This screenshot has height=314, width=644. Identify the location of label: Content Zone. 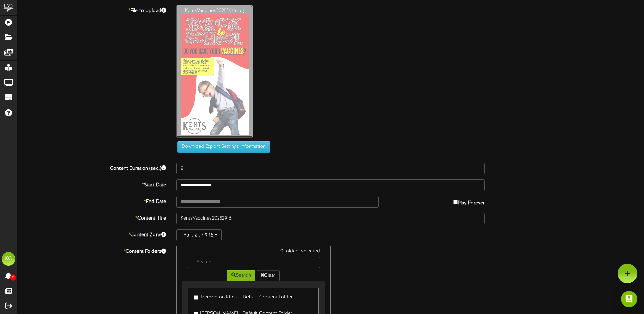
(92, 234).